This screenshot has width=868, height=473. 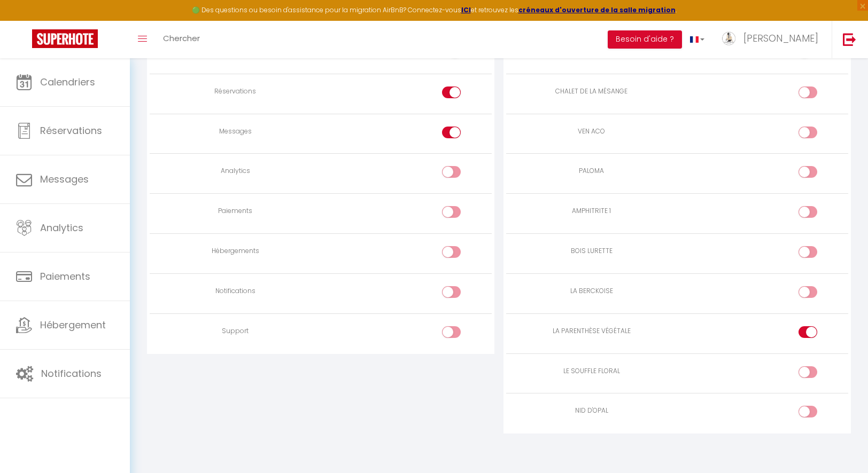 I want to click on strong: ICI, so click(x=467, y=9).